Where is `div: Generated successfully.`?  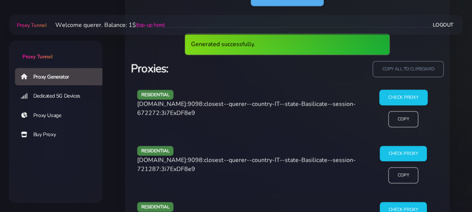
div: Generated successfully. is located at coordinates (287, 44).